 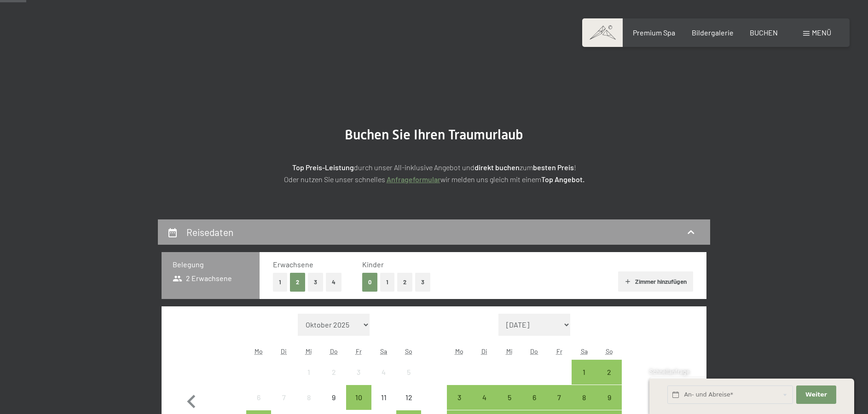 What do you see at coordinates (334, 282) in the screenshot?
I see `button: 4` at bounding box center [334, 282].